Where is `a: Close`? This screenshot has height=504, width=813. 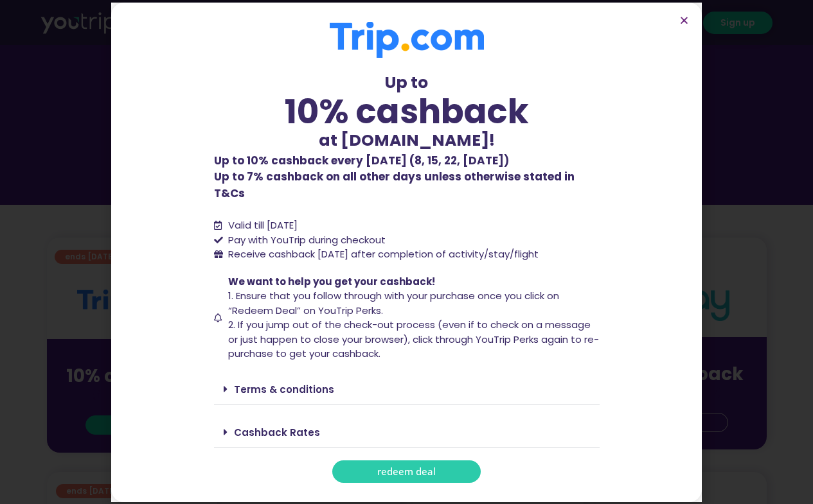
a: Close is located at coordinates (684, 20).